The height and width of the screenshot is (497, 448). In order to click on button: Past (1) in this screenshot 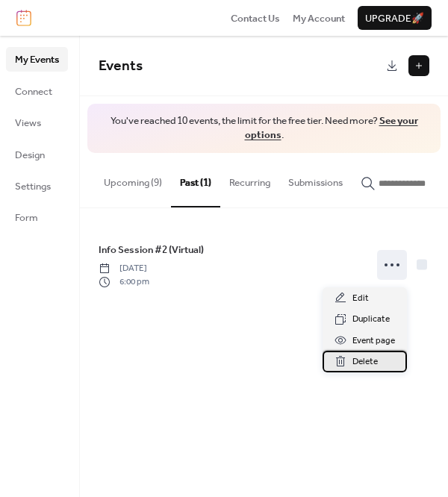, I will do `click(195, 180)`.